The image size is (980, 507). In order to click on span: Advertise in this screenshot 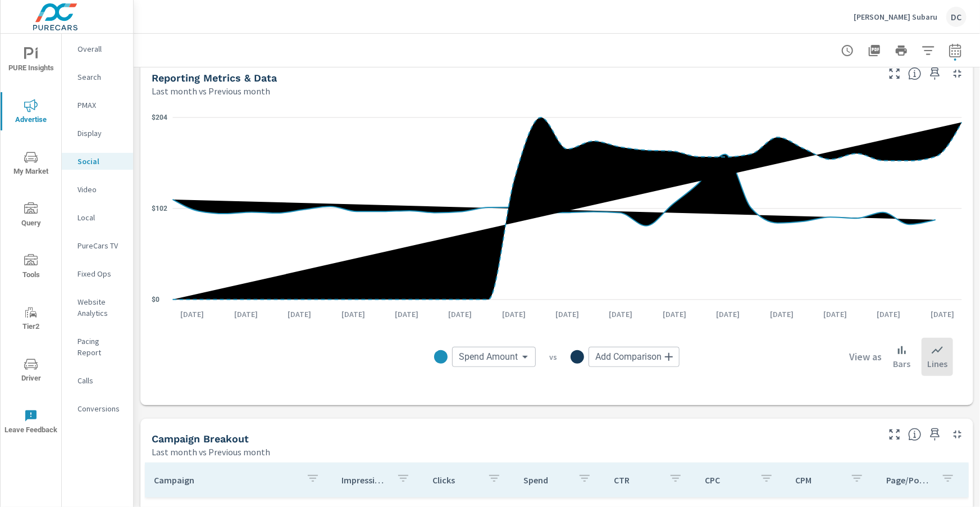, I will do `click(30, 112)`.